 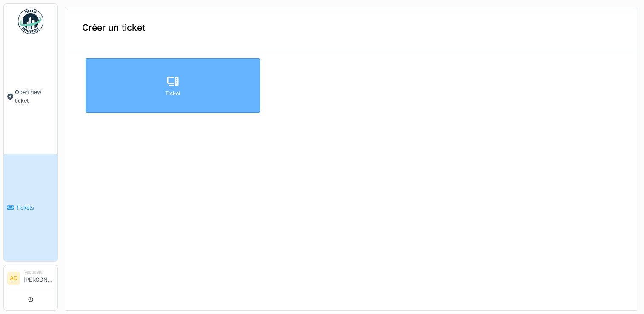 What do you see at coordinates (39, 272) in the screenshot?
I see `div: Requester` at bounding box center [39, 272].